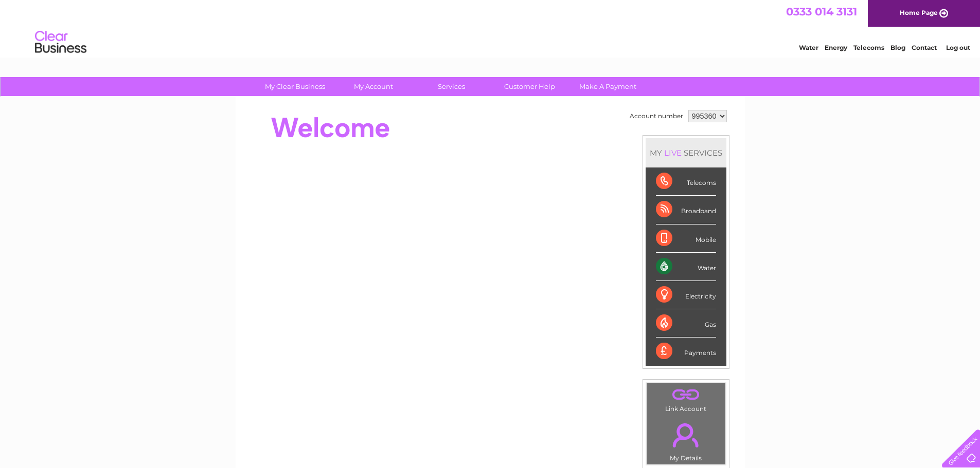 This screenshot has width=980, height=468. Describe the element at coordinates (821, 11) in the screenshot. I see `a: 0333 014 3131` at that location.